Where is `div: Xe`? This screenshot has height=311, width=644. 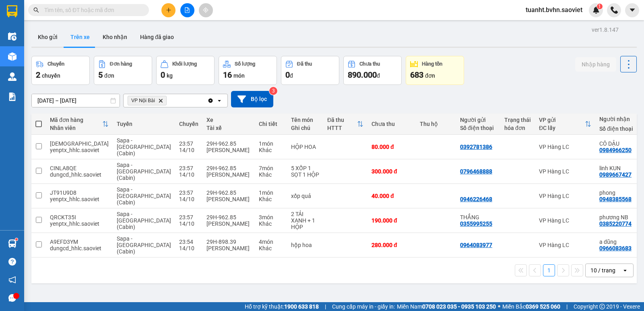
div: Xe is located at coordinates (229, 120).